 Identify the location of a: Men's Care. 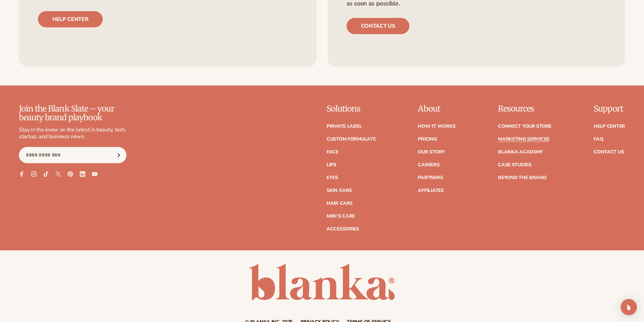
(341, 216).